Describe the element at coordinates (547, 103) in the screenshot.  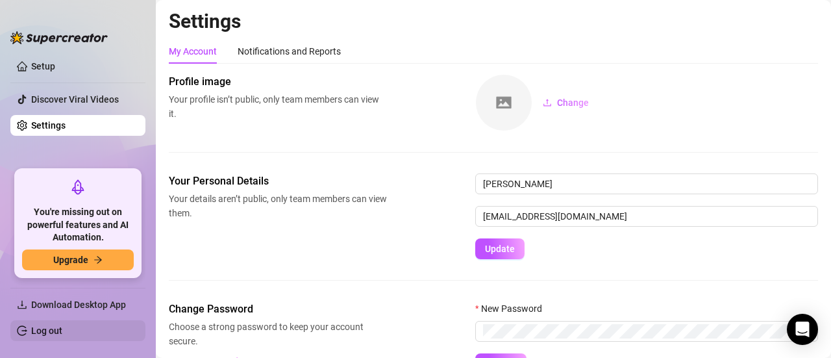
I see `span: upload` at that location.